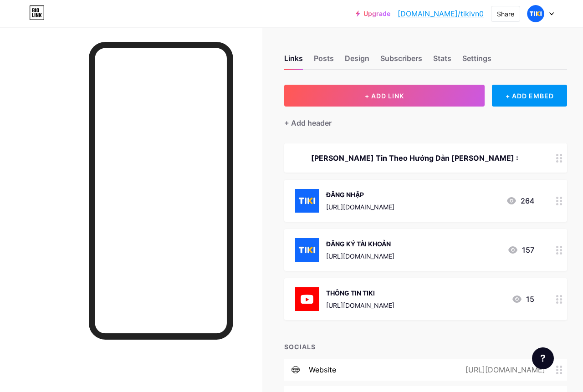 The width and height of the screenshot is (583, 392). I want to click on div: Share, so click(505, 14).